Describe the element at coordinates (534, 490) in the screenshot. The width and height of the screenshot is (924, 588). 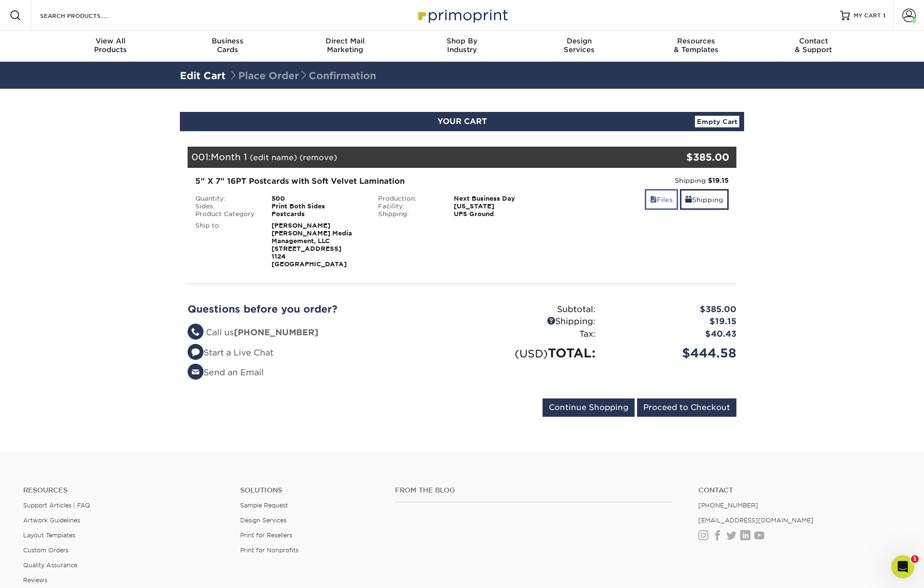
I see `h4: From the Blog` at that location.